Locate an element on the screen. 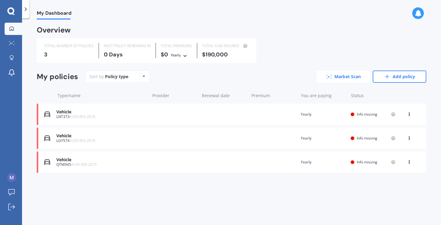 The width and height of the screenshot is (441, 225). div: TOTAL NUMBER OF POLICIES is located at coordinates (69, 46).